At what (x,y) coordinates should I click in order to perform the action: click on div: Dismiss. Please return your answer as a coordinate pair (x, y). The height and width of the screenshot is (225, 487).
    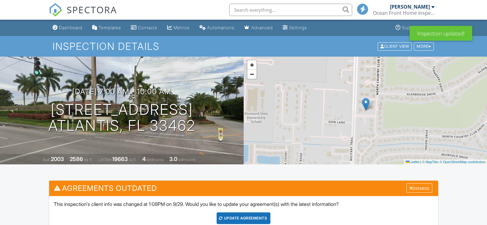
    Looking at the image, I should click on (419, 188).